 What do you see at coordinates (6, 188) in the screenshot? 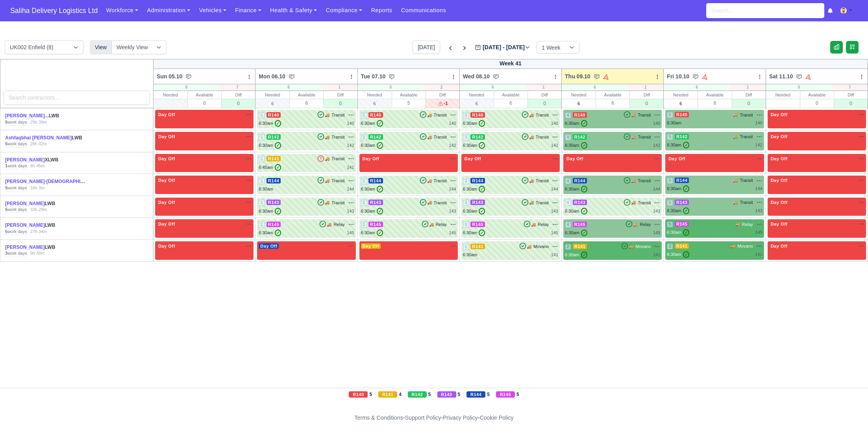
I see `strong: 5` at bounding box center [6, 188].